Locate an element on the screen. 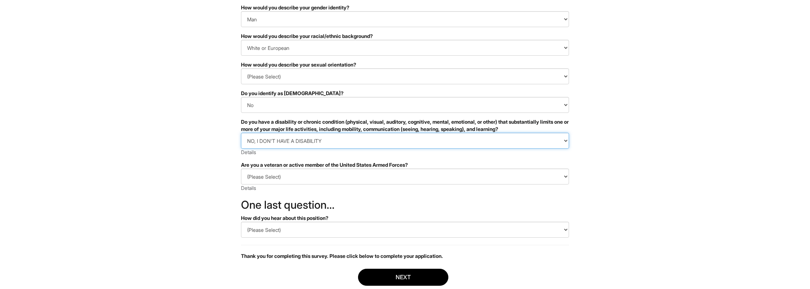 This screenshot has width=810, height=289. select: How would you describe your sexual orientation? is located at coordinates (405, 76).